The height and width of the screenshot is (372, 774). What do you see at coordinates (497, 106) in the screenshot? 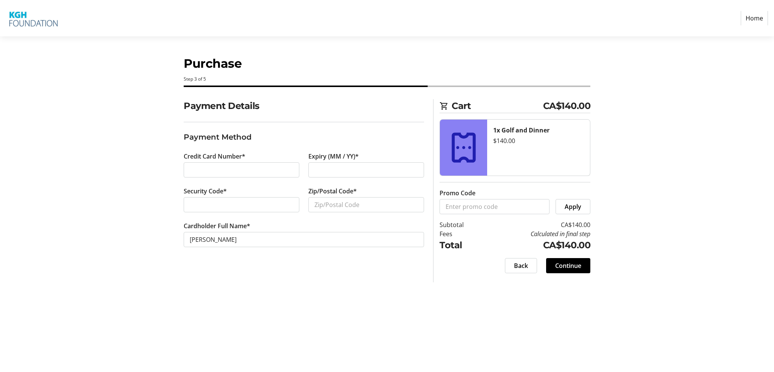
I see `span: Cart` at bounding box center [497, 106].